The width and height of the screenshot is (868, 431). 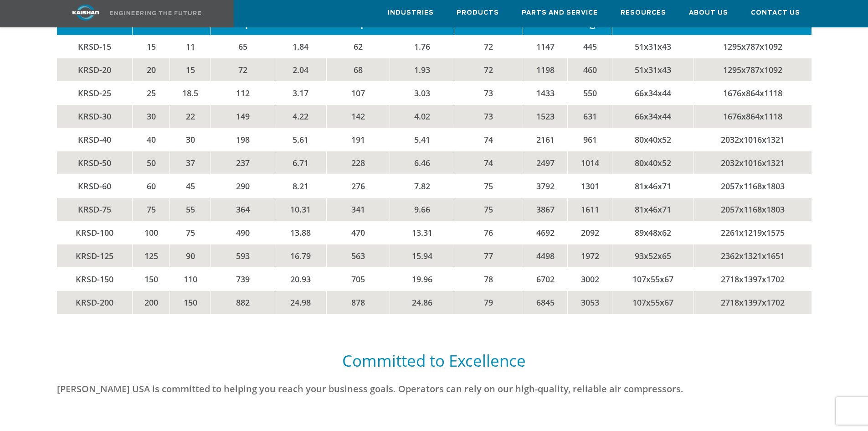 I want to click on td: 100, so click(x=151, y=232).